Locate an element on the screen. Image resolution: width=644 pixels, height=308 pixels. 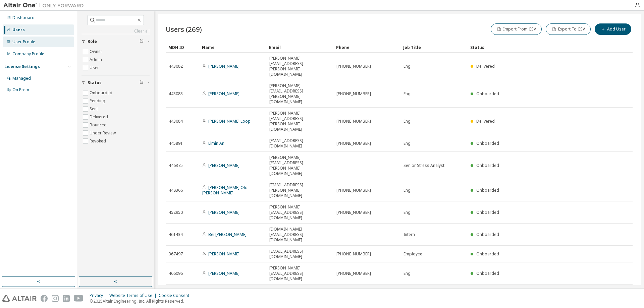
label: Delivered is located at coordinates (99, 117).